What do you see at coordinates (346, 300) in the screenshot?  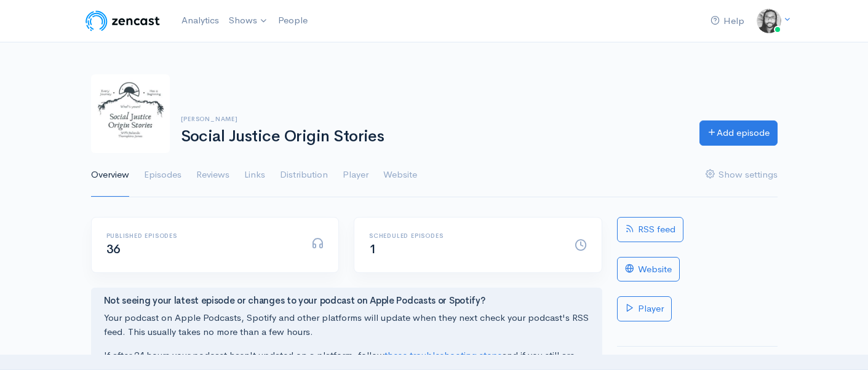 I see `h4: Not seeing your latest episode or changes to your podcast on Apple Podcasts or Spotify?` at bounding box center [346, 300].